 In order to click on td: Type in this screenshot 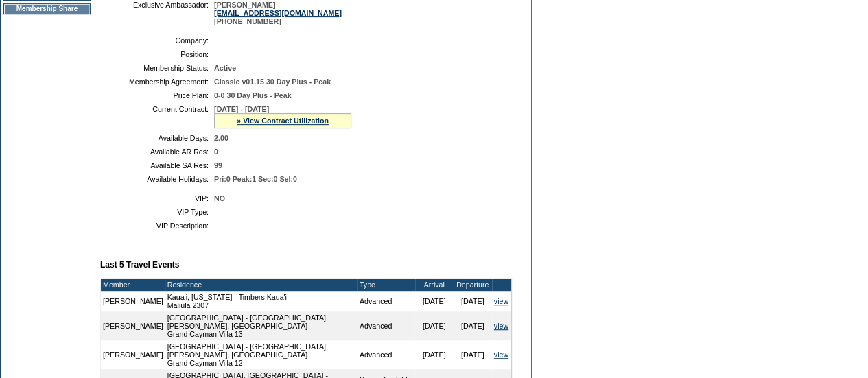, I will do `click(386, 285)`.